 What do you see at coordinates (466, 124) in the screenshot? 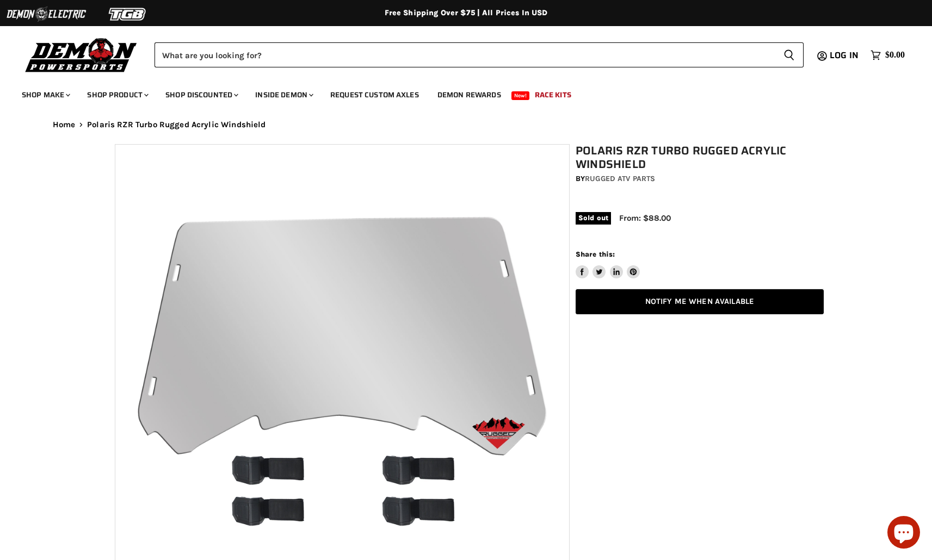
I see `nav: Breadcrumbs` at bounding box center [466, 124].